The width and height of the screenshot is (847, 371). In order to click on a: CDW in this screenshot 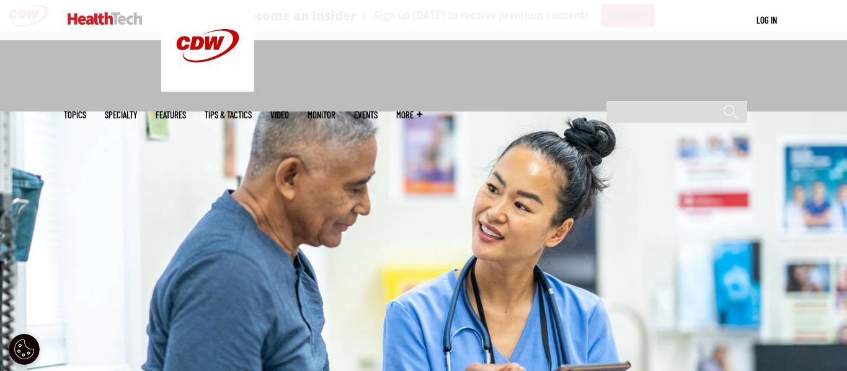, I will do `click(208, 88)`.